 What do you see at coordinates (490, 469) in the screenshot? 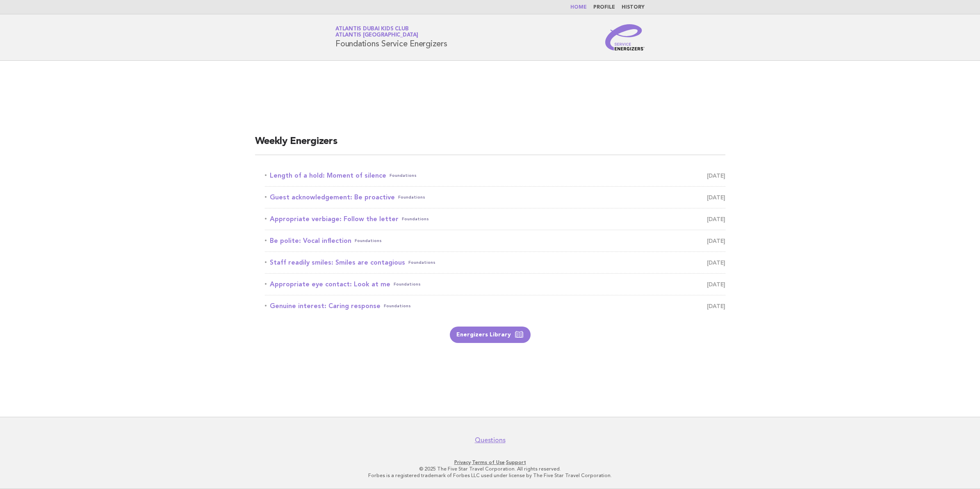
I see `p: © 2025 The Five Star Travel Corporation. All rights reserved.` at bounding box center [490, 469].